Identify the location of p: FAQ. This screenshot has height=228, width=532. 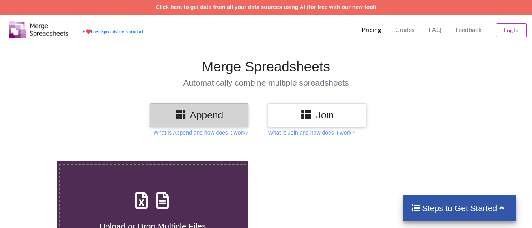
(435, 30).